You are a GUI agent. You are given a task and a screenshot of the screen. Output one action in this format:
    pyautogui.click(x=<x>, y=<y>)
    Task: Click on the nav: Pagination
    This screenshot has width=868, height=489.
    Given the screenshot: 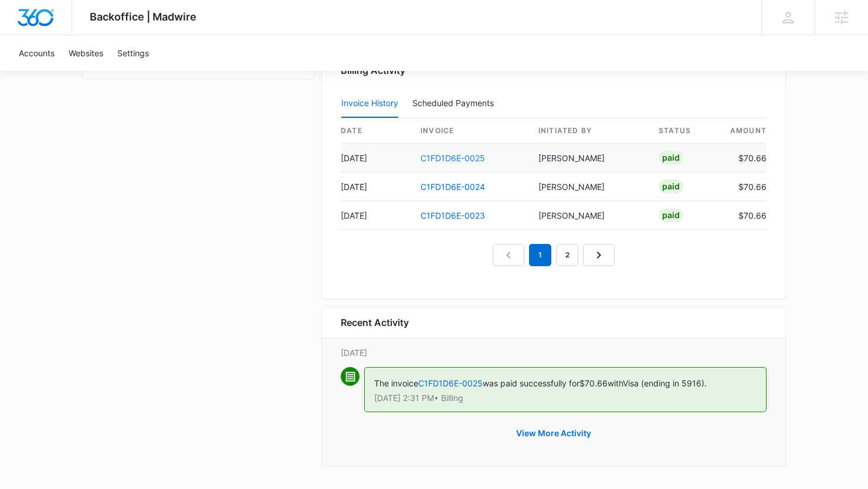 What is the action you would take?
    pyautogui.click(x=554, y=255)
    